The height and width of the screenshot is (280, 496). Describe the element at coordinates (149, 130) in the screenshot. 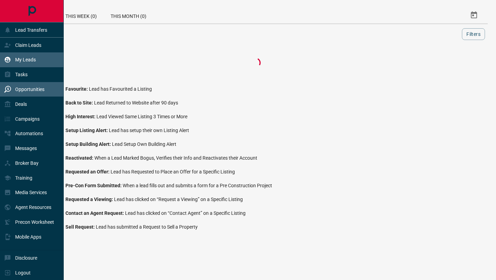

I see `span: Lead has setup their own Listing Alert` at that location.